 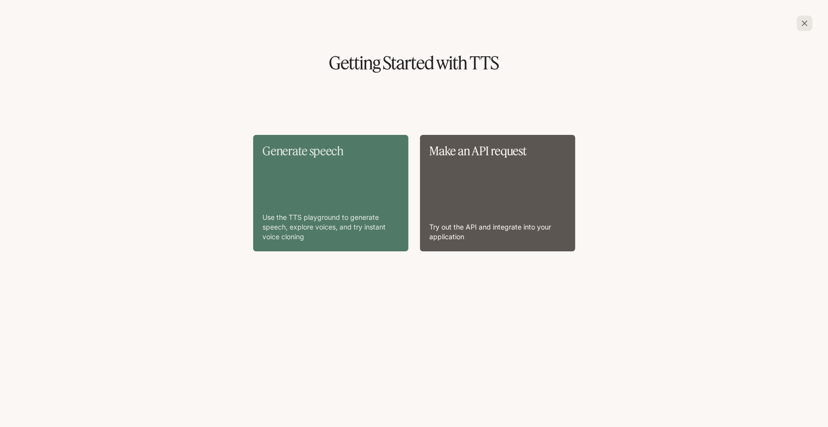 I want to click on p: Use the TTS playground to generate speech, explore voices, and try instant voice cloning, so click(x=331, y=227).